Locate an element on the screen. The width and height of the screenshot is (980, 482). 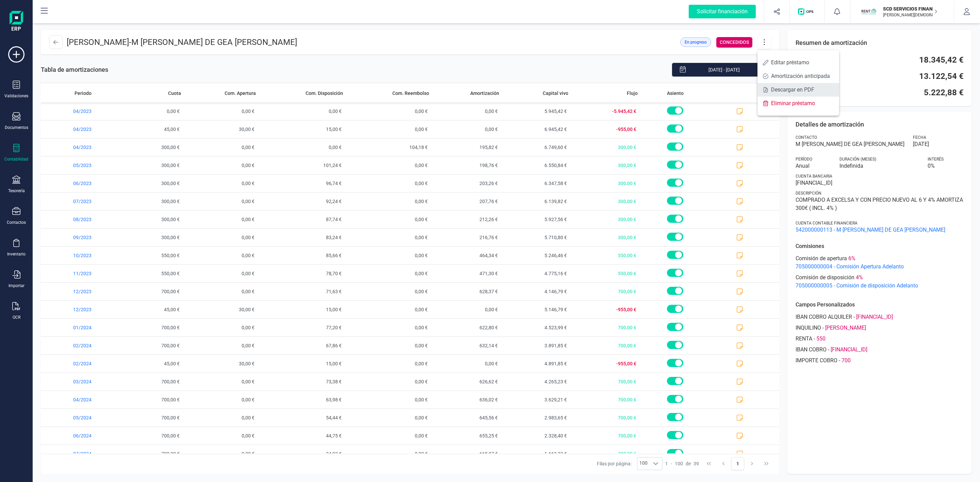
span: 6.945,42 € is located at coordinates (537, 129).